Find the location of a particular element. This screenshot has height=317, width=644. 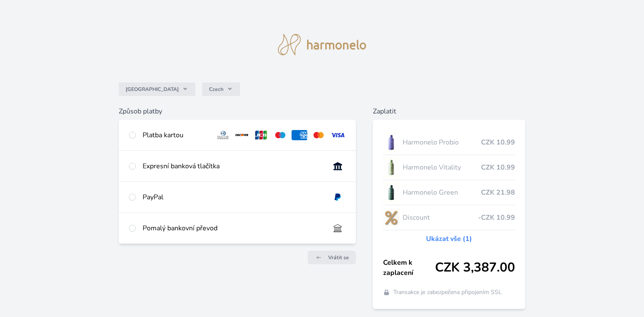

span: CZK 3,387.00 is located at coordinates (475, 268).